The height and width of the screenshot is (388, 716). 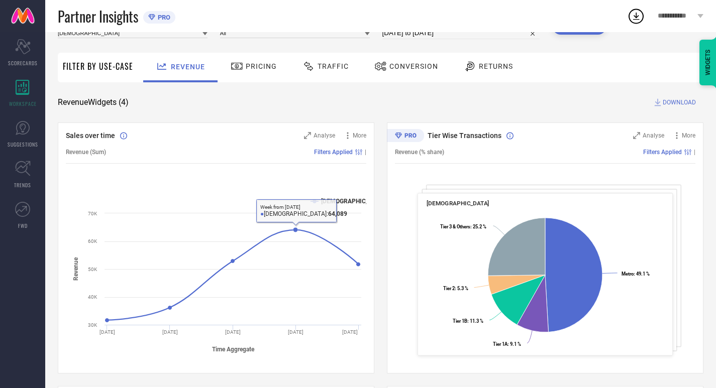 I want to click on span: SUGGESTIONS, so click(x=23, y=144).